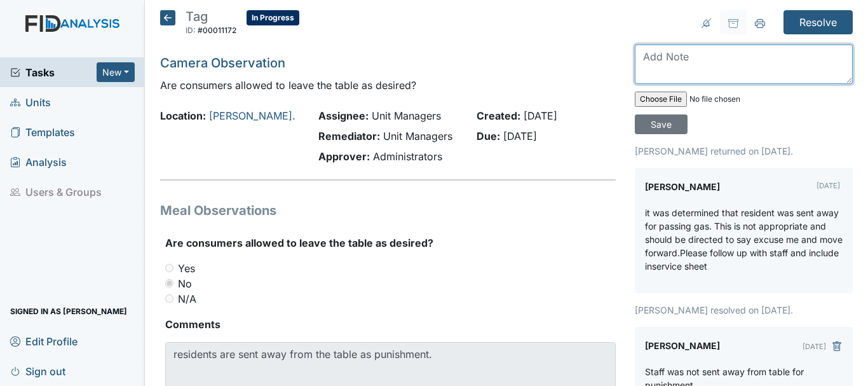 Image resolution: width=868 pixels, height=386 pixels. What do you see at coordinates (387, 210) in the screenshot?
I see `h1: Meal Observations` at bounding box center [387, 210].